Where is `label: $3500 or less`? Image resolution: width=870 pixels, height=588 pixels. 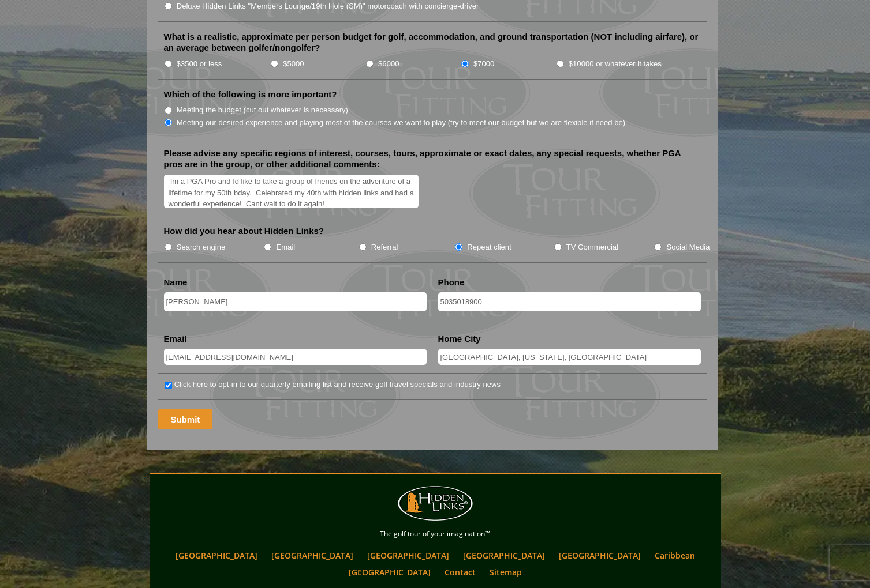 label: $3500 or less is located at coordinates (199, 64).